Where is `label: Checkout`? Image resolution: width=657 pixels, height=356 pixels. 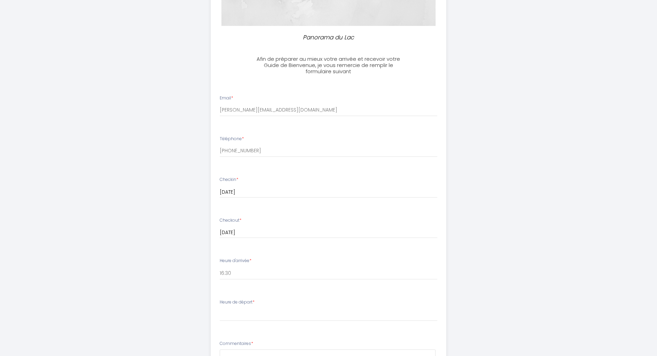 label: Checkout is located at coordinates (230, 220).